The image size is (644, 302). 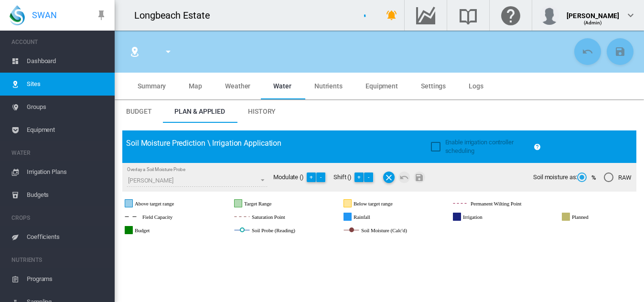 I want to click on g: Below target range, so click(x=387, y=204).